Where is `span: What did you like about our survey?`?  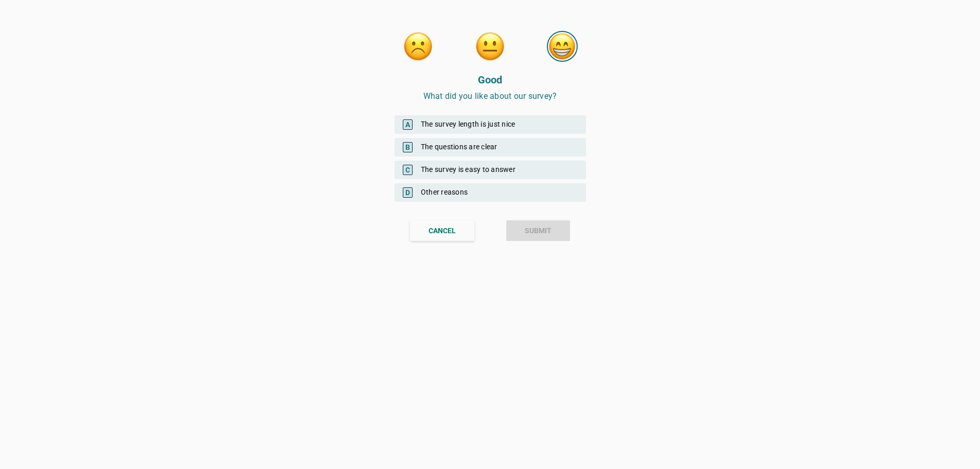 span: What did you like about our survey? is located at coordinates (490, 96).